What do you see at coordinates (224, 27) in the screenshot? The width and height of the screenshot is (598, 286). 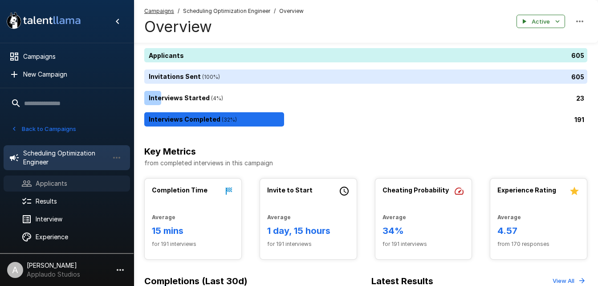 I see `h4: Overview` at bounding box center [224, 27].